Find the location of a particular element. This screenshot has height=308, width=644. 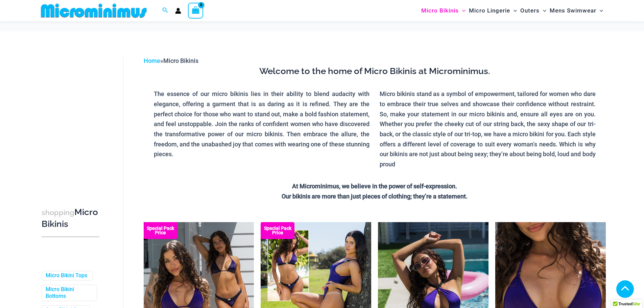

img: MM SHOP LOGO FLAT is located at coordinates (94, 10).